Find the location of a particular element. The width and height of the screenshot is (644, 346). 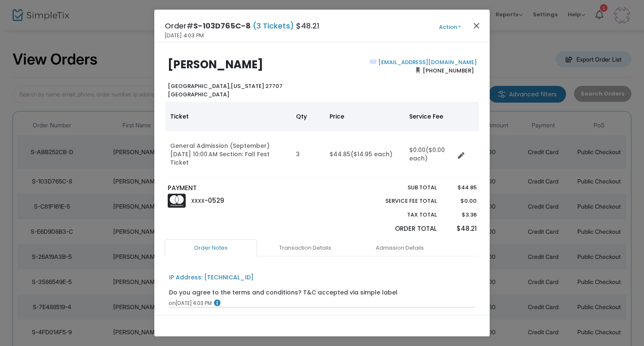

th: Service Fee is located at coordinates (430, 116).